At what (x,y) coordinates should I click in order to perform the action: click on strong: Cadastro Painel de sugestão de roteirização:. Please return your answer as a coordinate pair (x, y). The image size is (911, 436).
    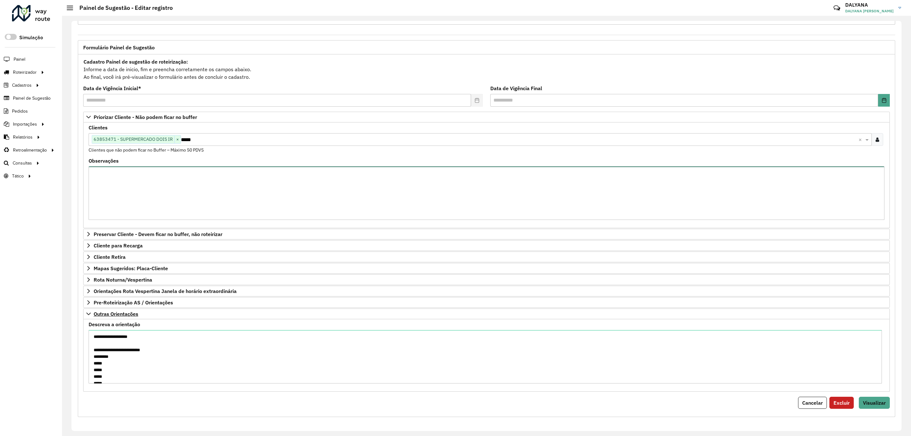
    Looking at the image, I should click on (136, 62).